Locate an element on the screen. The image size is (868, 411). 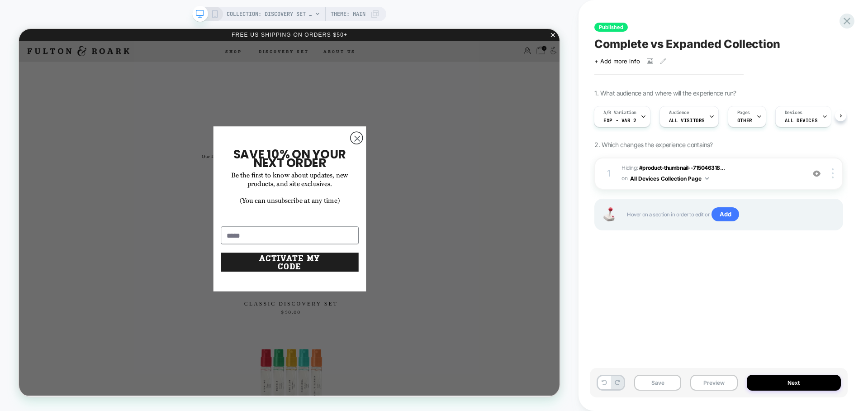
span: 2. Which changes the experience contains? is located at coordinates (653, 144).